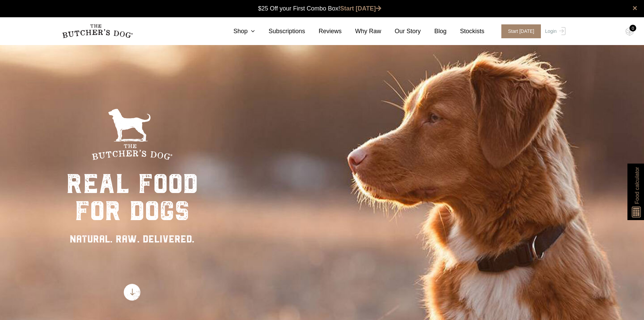  Describe the element at coordinates (466, 32) in the screenshot. I see `a: Stockists` at that location.